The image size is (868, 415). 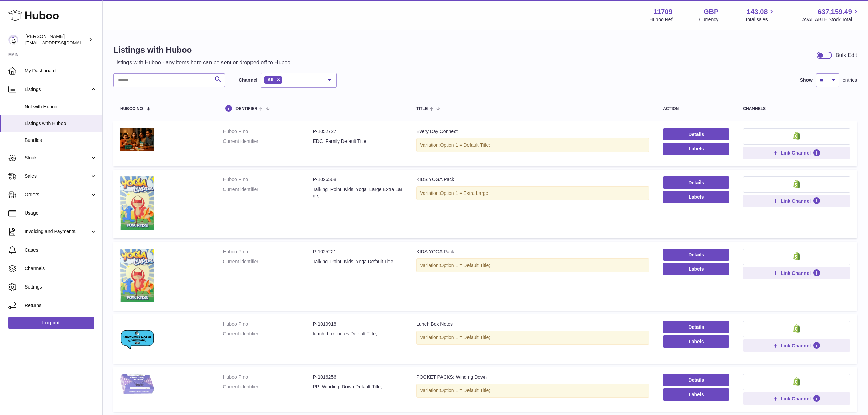 What do you see at coordinates (757, 11) in the screenshot?
I see `span: 143.08` at bounding box center [757, 11].